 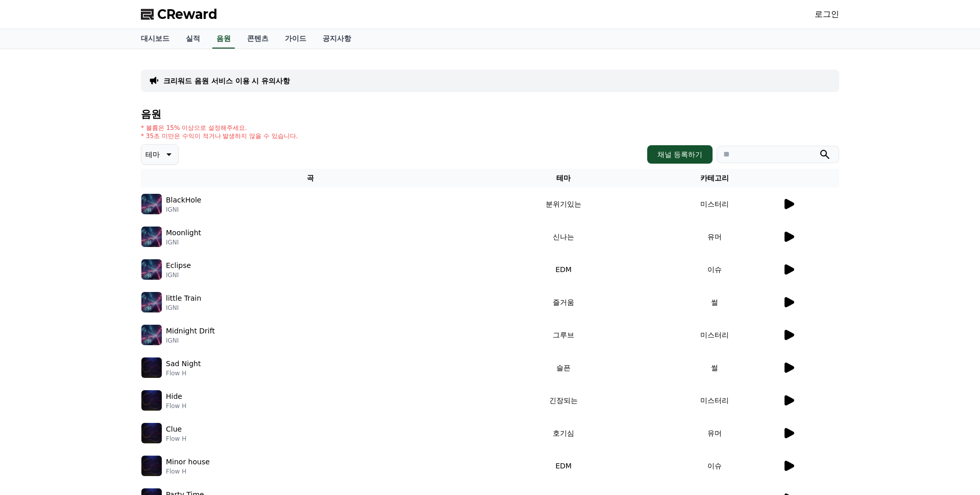 What do you see at coordinates (337, 39) in the screenshot?
I see `a: 공지사항` at bounding box center [337, 39].